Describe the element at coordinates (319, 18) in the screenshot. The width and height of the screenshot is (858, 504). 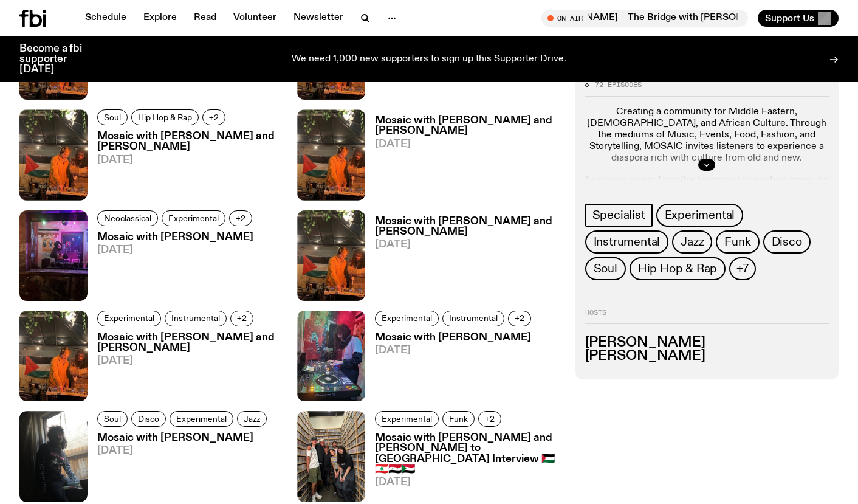
I see `a: Newsletter` at that location.